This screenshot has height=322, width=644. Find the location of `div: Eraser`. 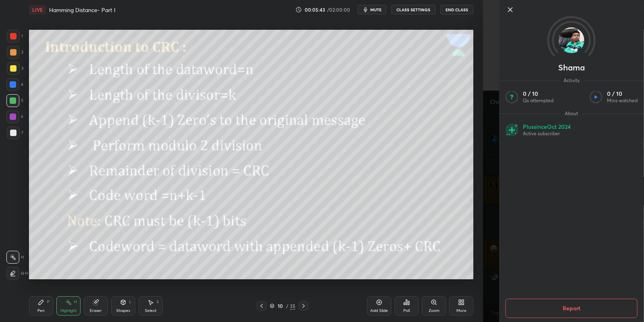

div: Eraser is located at coordinates (96, 311).